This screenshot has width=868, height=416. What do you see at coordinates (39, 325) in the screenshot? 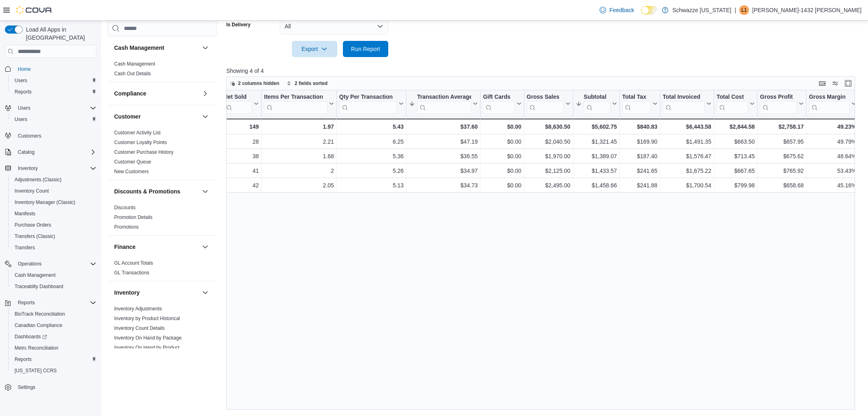
I see `a: Canadian Compliance` at bounding box center [39, 325].